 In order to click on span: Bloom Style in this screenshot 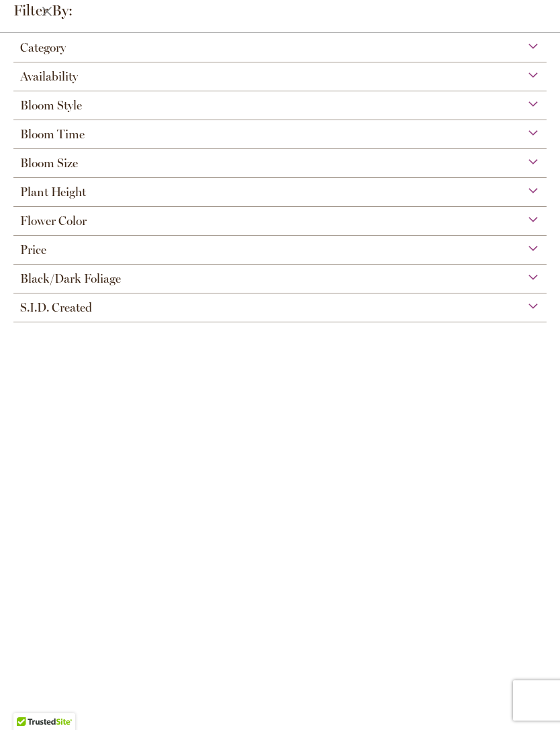, I will do `click(51, 106)`.